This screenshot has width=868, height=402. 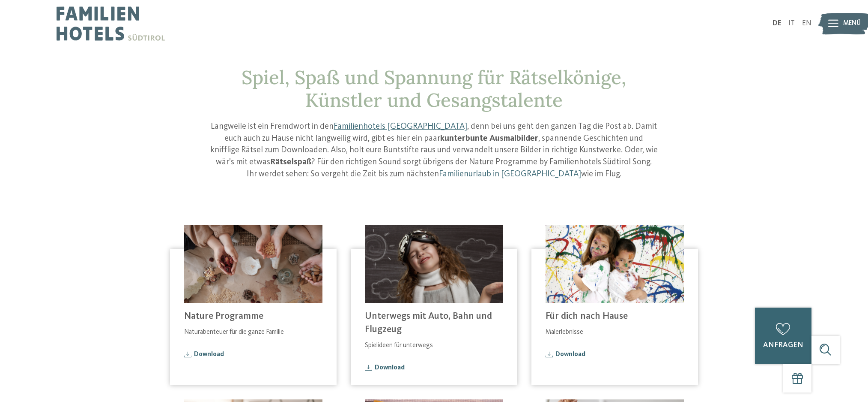 I want to click on a: EN, so click(x=807, y=23).